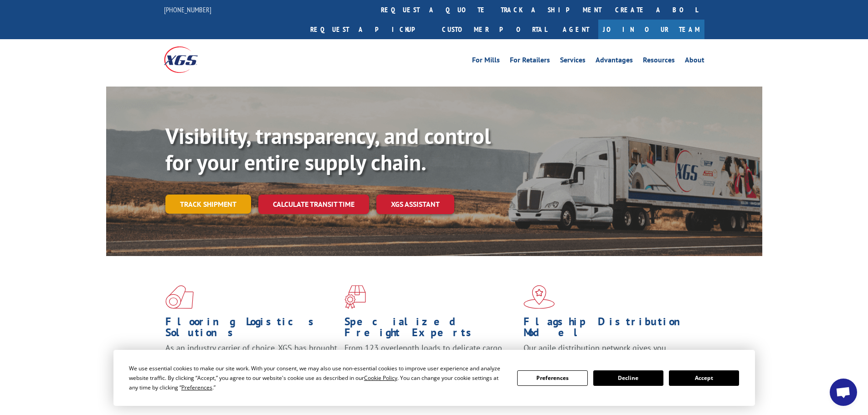 Image resolution: width=868 pixels, height=415 pixels. What do you see at coordinates (431, 363) in the screenshot?
I see `p: From 123 overlength loads to delicate cargo, our experienced staff knows the best way to move you...` at bounding box center [431, 363].